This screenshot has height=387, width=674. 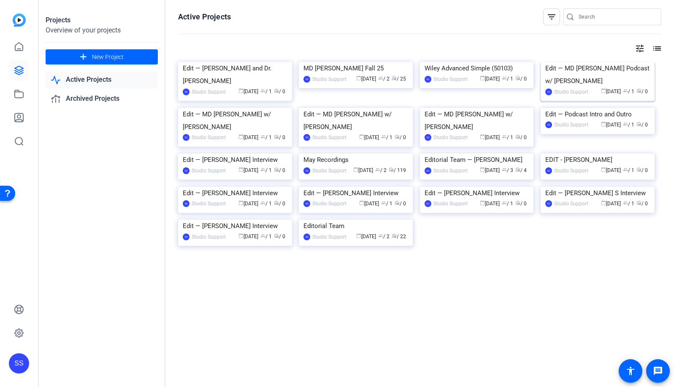 What do you see at coordinates (83, 57) in the screenshot?
I see `mat-icon: add` at bounding box center [83, 57].